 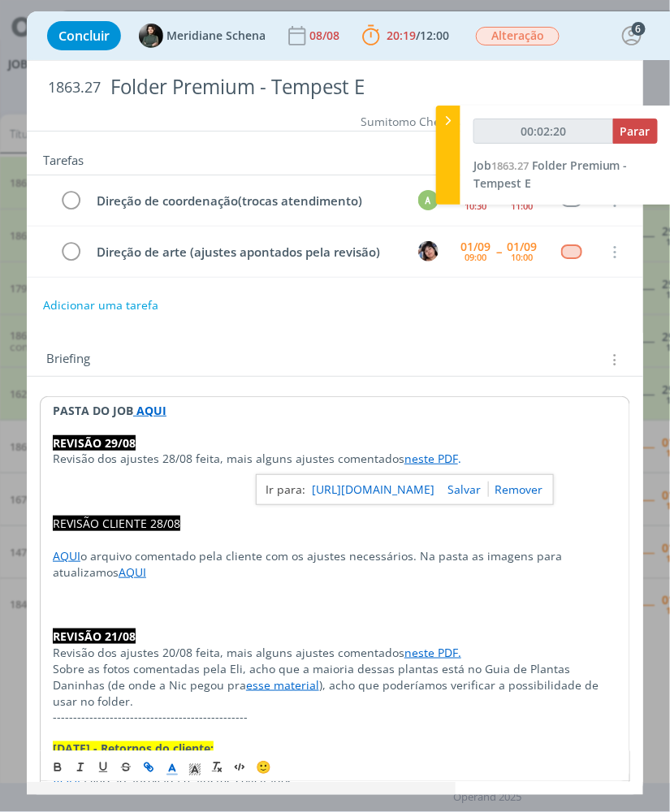 What do you see at coordinates (405, 36) in the screenshot?
I see `button: 20:19/12:00` at bounding box center [405, 36].